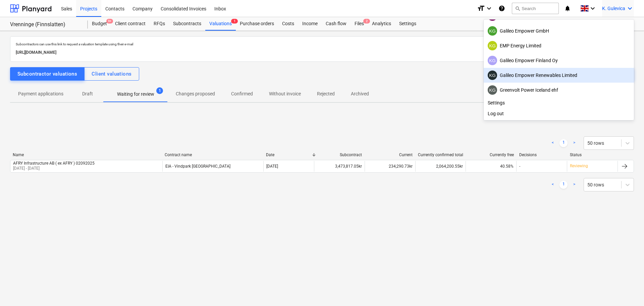  I want to click on div: Settings, so click(559, 103).